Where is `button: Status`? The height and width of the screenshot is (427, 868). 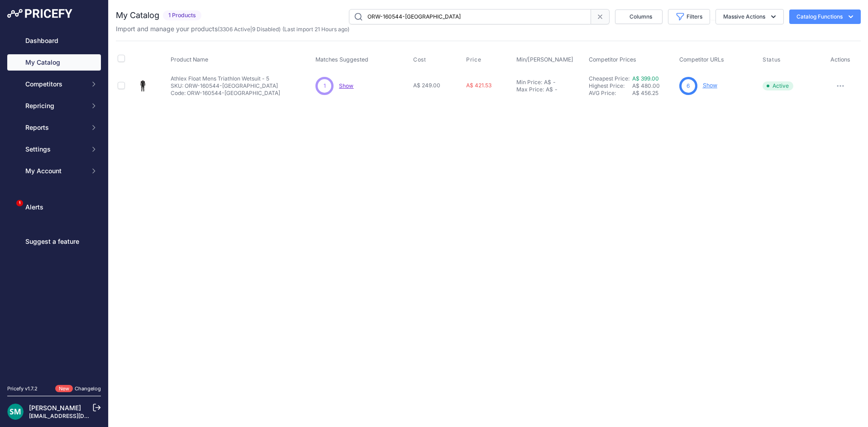 button: Status is located at coordinates (772, 60).